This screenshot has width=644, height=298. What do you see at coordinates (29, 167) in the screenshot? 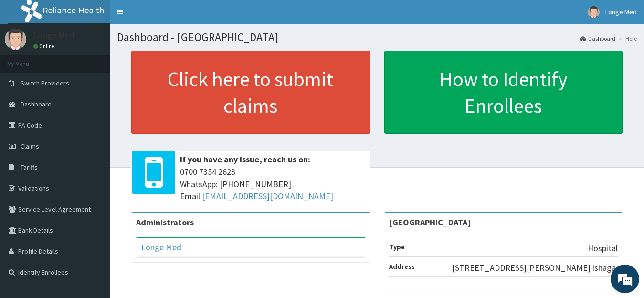
I see `span: Tariffs` at bounding box center [29, 167].